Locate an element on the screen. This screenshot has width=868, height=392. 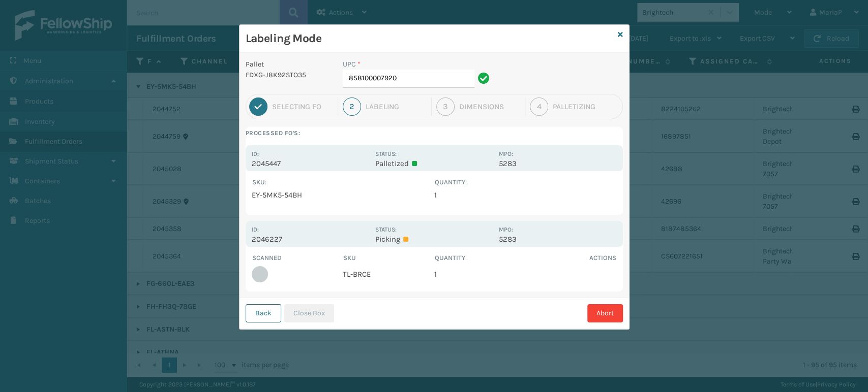
div: 3 is located at coordinates (446, 106).